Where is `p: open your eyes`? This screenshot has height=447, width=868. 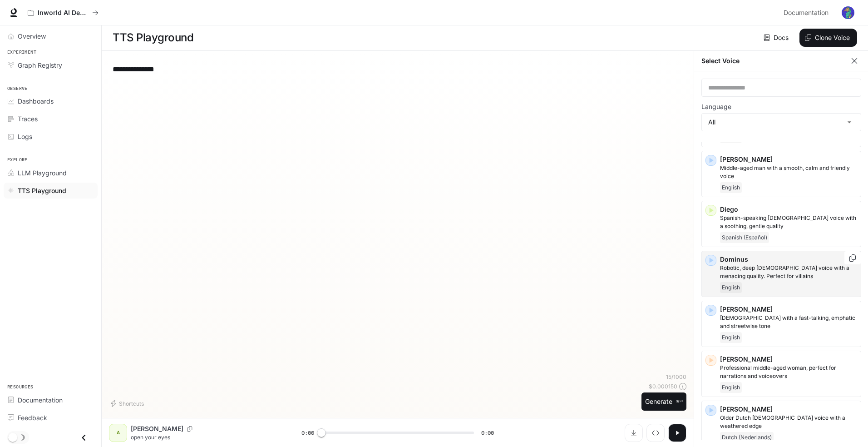
p: open your eyes is located at coordinates (206, 437).